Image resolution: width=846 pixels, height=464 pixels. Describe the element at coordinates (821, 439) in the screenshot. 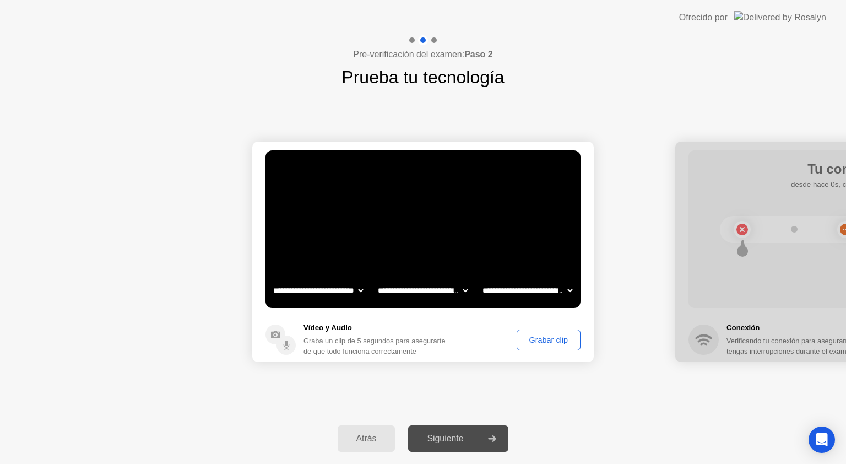

I see `div: Open Intercom Messenger` at that location.